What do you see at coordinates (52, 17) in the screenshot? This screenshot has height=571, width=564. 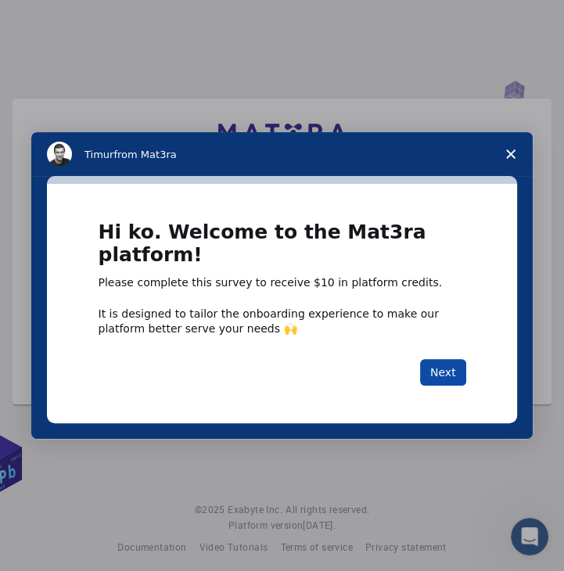 I see `span: 지원` at bounding box center [52, 17].